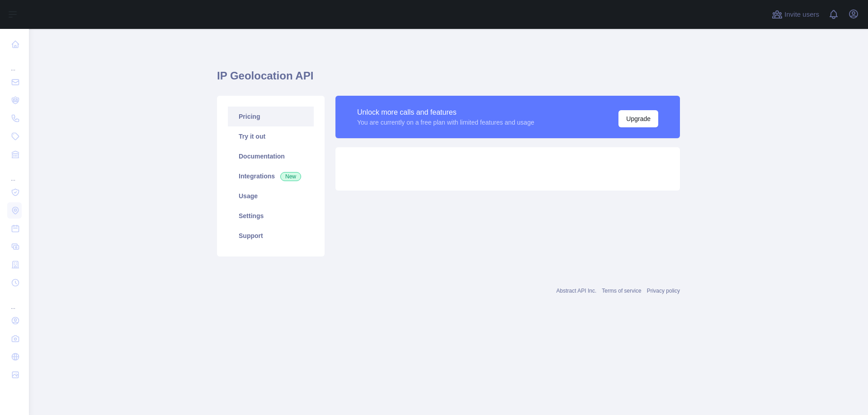 The width and height of the screenshot is (868, 415). What do you see at coordinates (621, 291) in the screenshot?
I see `a: Terms of service` at bounding box center [621, 291].